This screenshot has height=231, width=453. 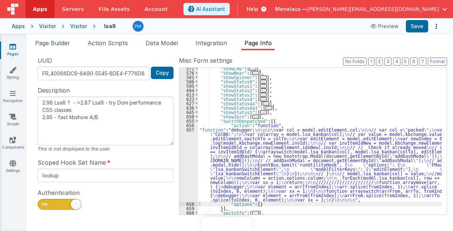 I want to click on div: This is not displayed to the user., so click(x=105, y=149).